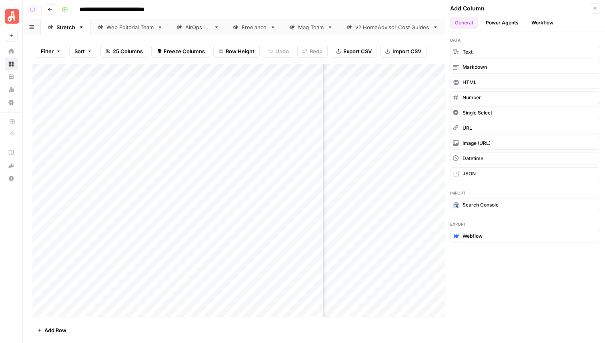 The image size is (605, 343). I want to click on button: JSON, so click(525, 174).